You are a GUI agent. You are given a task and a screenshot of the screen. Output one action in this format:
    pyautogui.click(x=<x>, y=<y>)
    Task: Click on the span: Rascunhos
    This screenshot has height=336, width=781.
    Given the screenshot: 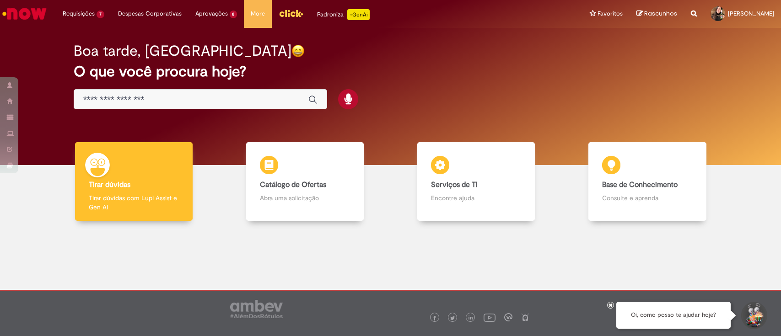 What is the action you would take?
    pyautogui.click(x=660, y=13)
    